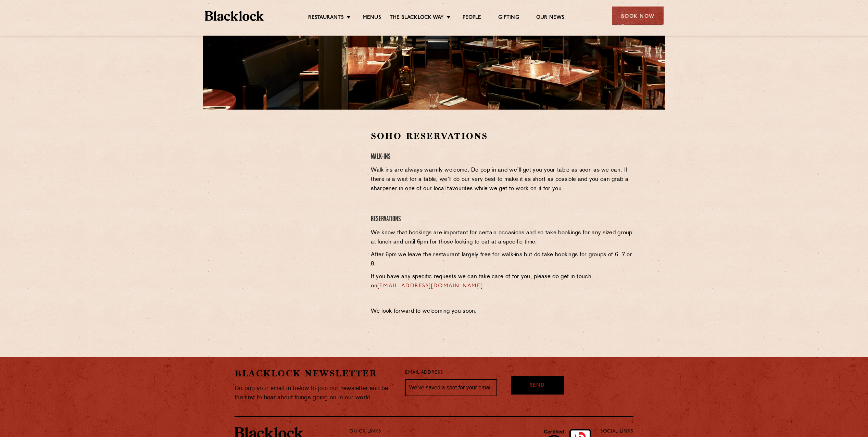  Describe the element at coordinates (508, 18) in the screenshot. I see `a: Gifting` at that location.